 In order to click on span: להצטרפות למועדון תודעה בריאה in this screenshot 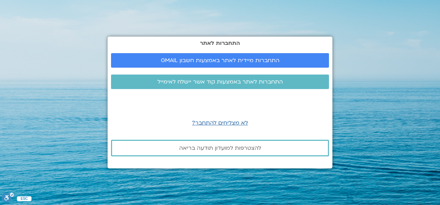, I will do `click(220, 148)`.